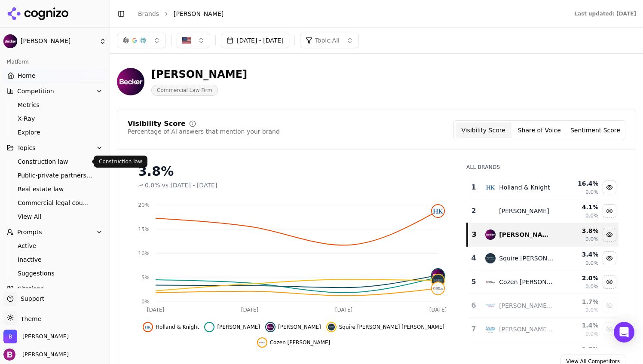  I want to click on img: United States, so click(186, 40).